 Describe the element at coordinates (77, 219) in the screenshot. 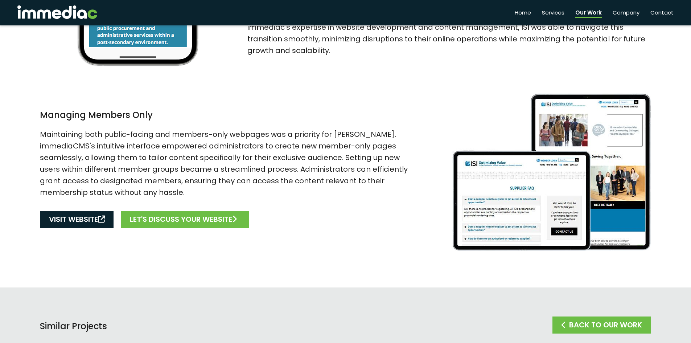

I see `a: VISIT WEBSITE` at that location.